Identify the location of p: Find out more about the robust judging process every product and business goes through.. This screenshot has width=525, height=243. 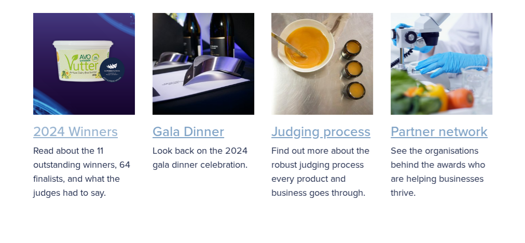
(322, 171).